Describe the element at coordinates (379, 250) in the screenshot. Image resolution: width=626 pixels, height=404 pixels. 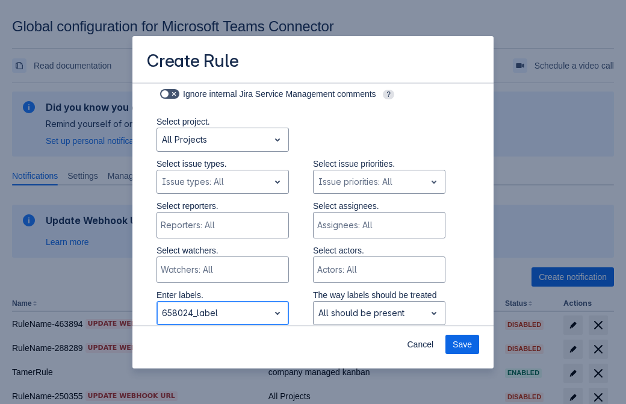
I see `p: Select actors.` at that location.